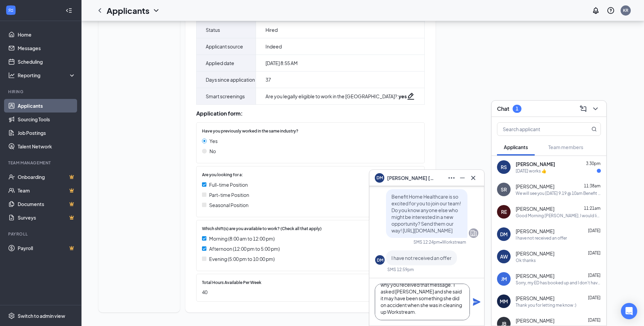 The height and width of the screenshot is (326, 644). I want to click on svg: Settings, so click(12, 316).